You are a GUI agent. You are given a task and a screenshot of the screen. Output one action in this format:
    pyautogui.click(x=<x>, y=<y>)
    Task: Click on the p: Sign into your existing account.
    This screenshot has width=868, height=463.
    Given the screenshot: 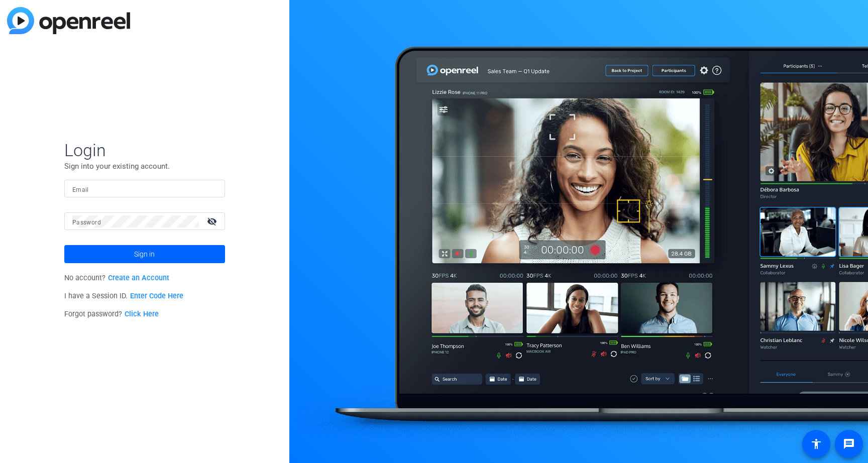 What is the action you would take?
    pyautogui.click(x=145, y=166)
    